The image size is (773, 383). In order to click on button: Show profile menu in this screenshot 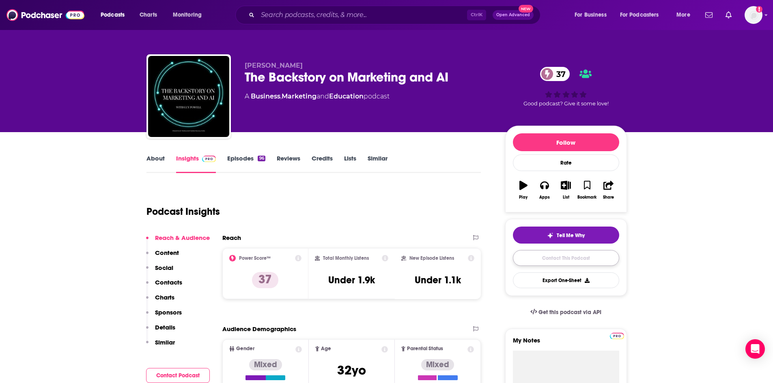, I will do `click(753, 15)`.